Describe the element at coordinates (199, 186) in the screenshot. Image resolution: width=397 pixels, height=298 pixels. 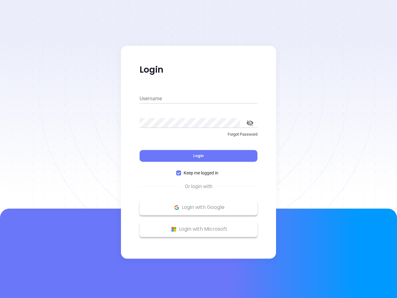
I see `span: Or login with` at that location.